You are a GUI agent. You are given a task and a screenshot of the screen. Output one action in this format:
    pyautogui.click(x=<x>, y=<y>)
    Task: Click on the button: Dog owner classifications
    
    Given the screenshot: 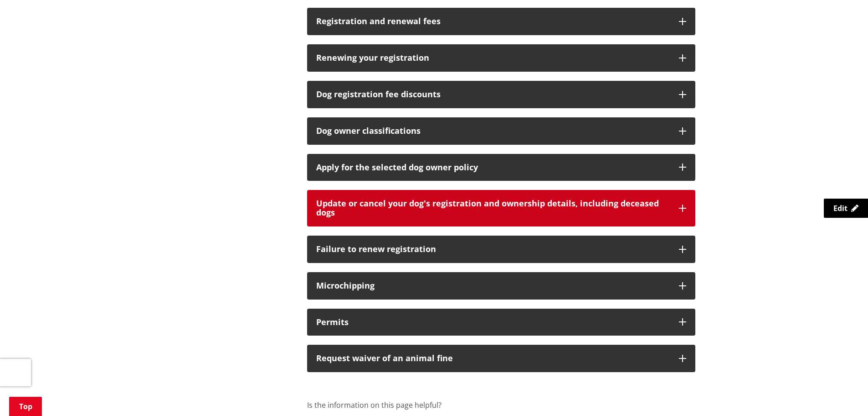 What is the action you would take?
    pyautogui.click(x=501, y=131)
    